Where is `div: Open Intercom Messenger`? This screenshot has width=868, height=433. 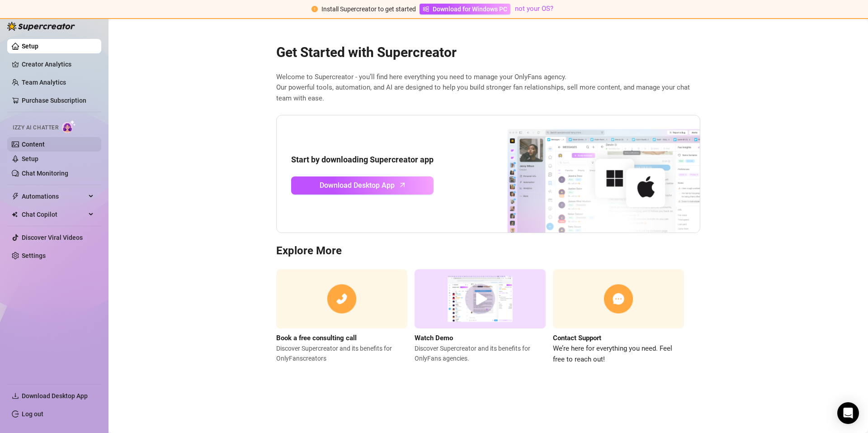 div: Open Intercom Messenger is located at coordinates (848, 413).